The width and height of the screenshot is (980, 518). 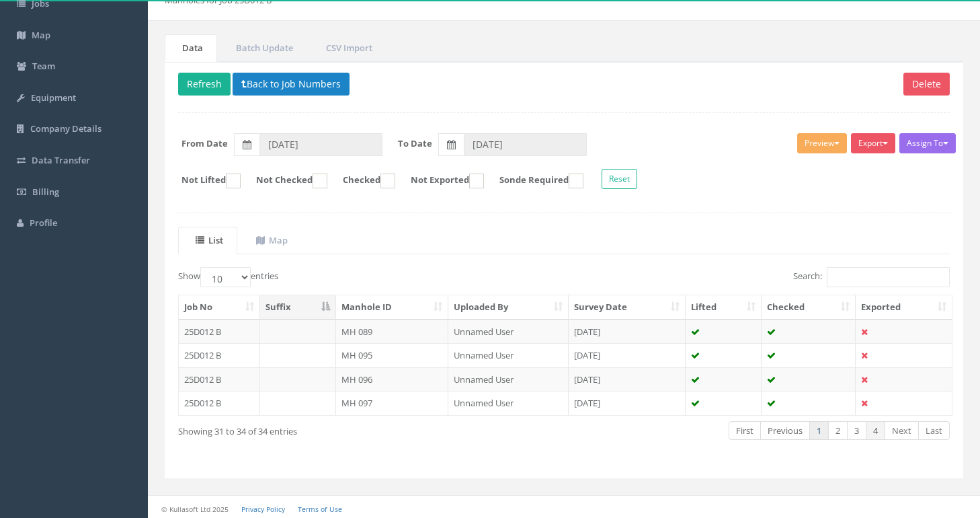 What do you see at coordinates (43, 223) in the screenshot?
I see `span: Profile` at bounding box center [43, 223].